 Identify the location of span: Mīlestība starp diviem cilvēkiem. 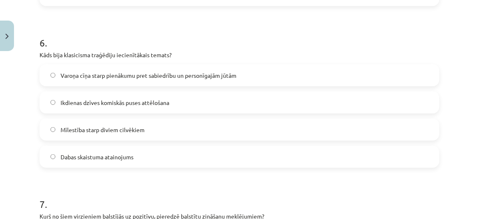
(103, 130).